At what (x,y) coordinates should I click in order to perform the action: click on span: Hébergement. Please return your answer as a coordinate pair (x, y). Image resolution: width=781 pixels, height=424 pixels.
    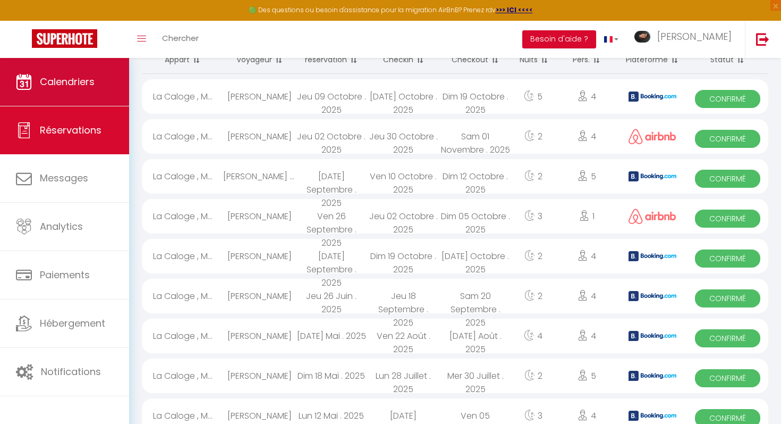
    Looking at the image, I should click on (72, 323).